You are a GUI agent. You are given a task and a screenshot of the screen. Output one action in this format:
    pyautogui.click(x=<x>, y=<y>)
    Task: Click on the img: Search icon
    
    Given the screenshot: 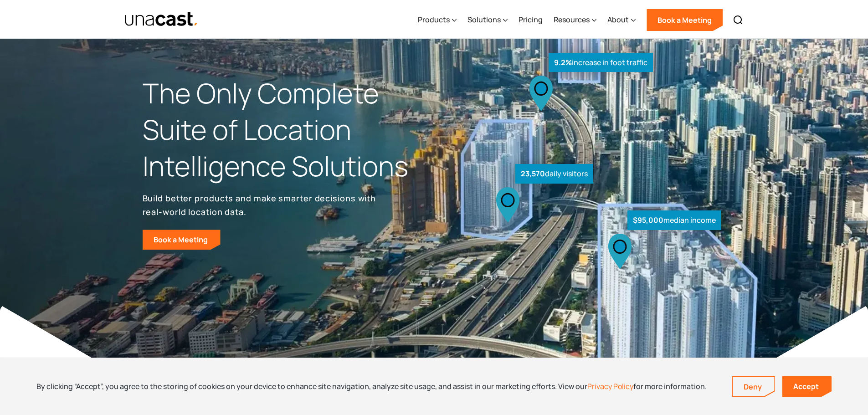 What is the action you would take?
    pyautogui.click(x=738, y=20)
    